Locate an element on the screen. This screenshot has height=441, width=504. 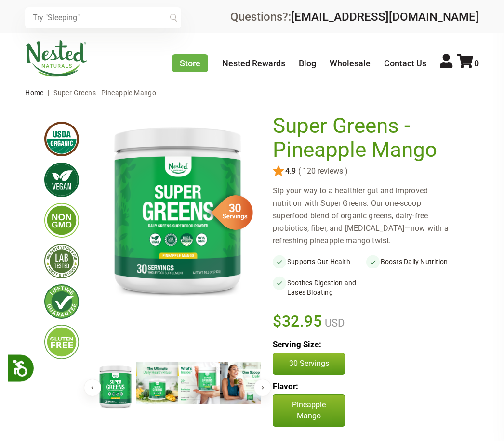
input: Try "Sleeping" is located at coordinates (103, 18).